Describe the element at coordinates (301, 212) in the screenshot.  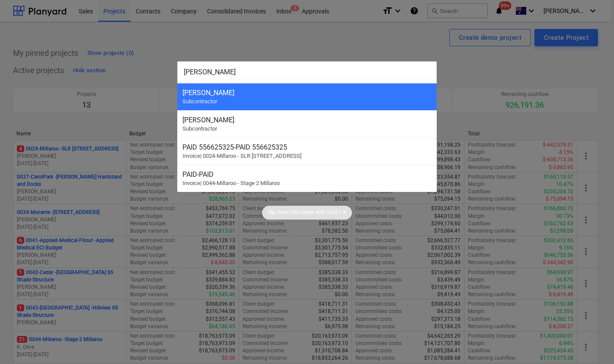
I see `p: Open this faster with` at that location.